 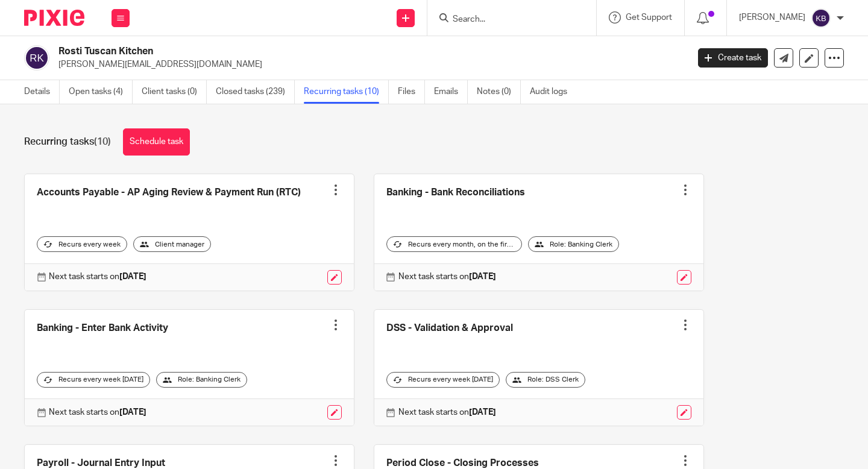 What do you see at coordinates (103, 141) in the screenshot?
I see `span: (10)` at bounding box center [103, 141].